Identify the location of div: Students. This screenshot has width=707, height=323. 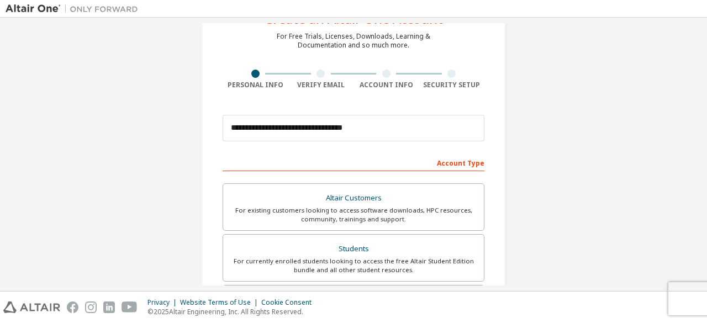
(353, 249).